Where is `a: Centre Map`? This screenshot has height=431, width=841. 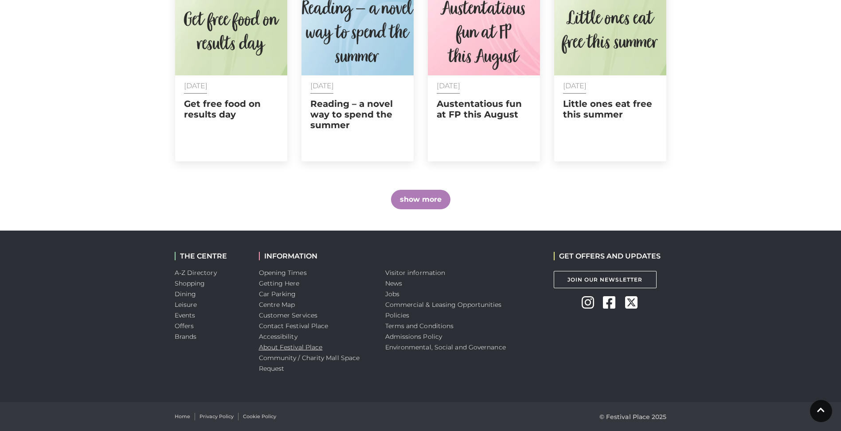 a: Centre Map is located at coordinates (277, 305).